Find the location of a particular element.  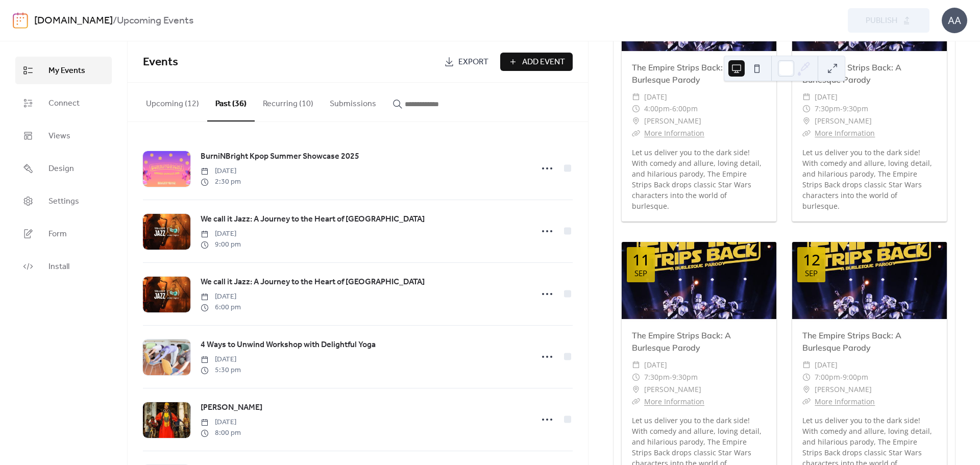

span: BurniNBright Kpop Summer Showcase 2025 is located at coordinates (280, 156).